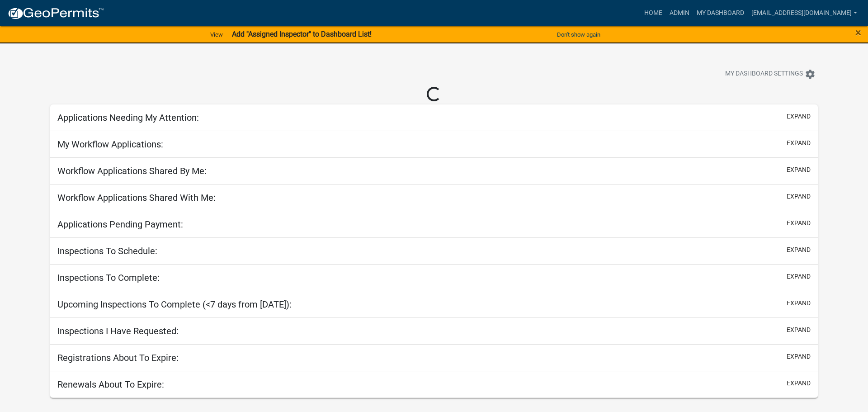  Describe the element at coordinates (771, 74) in the screenshot. I see `button: My Dashboard Settingssettings` at that location.